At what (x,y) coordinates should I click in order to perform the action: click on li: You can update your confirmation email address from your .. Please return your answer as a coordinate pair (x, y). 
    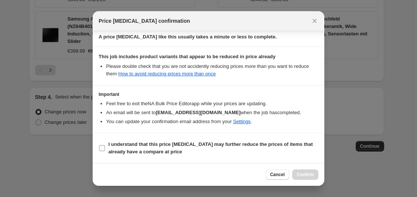
    Looking at the image, I should click on (212, 122).